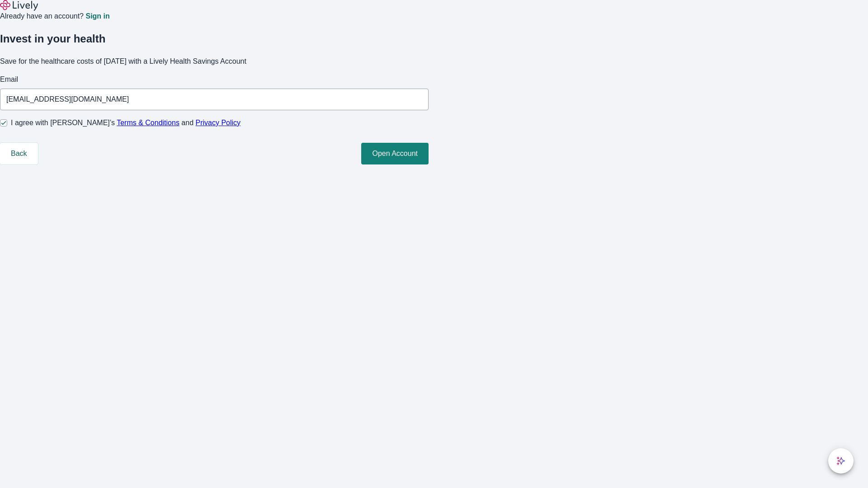  Describe the element at coordinates (97, 16) in the screenshot. I see `div: Sign in` at that location.